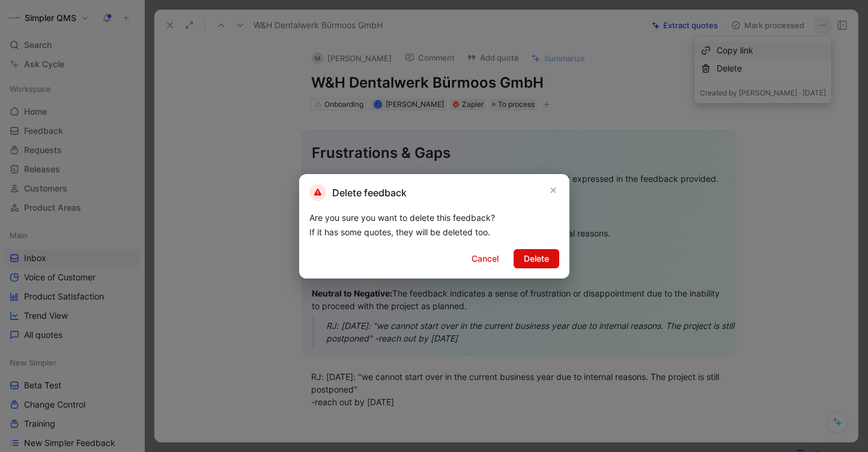 This screenshot has width=868, height=452. Describe the element at coordinates (536, 259) in the screenshot. I see `button: Delete` at that location.